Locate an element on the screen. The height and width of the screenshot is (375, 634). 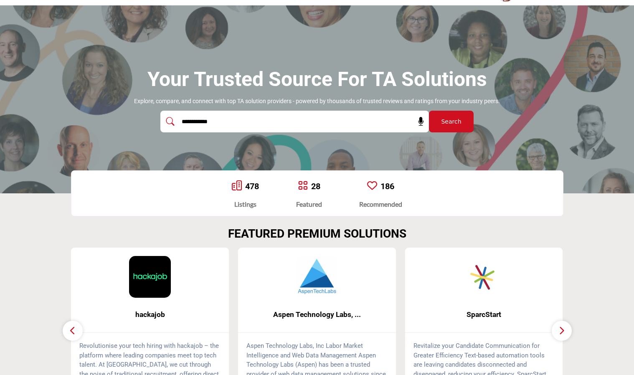
img: SparcStart is located at coordinates (484, 277).